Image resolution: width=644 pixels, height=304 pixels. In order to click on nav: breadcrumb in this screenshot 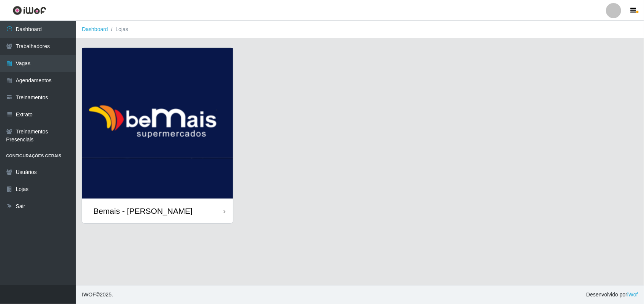, I will do `click(360, 30)`.